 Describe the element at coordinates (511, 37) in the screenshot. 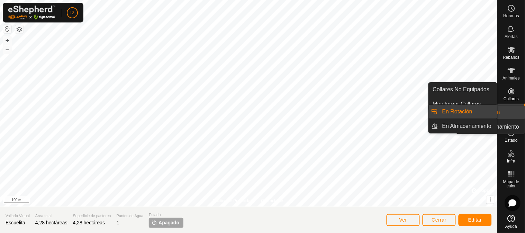

I see `font: Alertas` at that location.